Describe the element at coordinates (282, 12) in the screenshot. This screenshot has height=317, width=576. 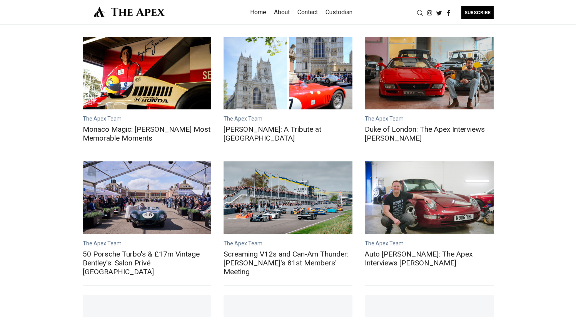
I see `a: About` at that location.